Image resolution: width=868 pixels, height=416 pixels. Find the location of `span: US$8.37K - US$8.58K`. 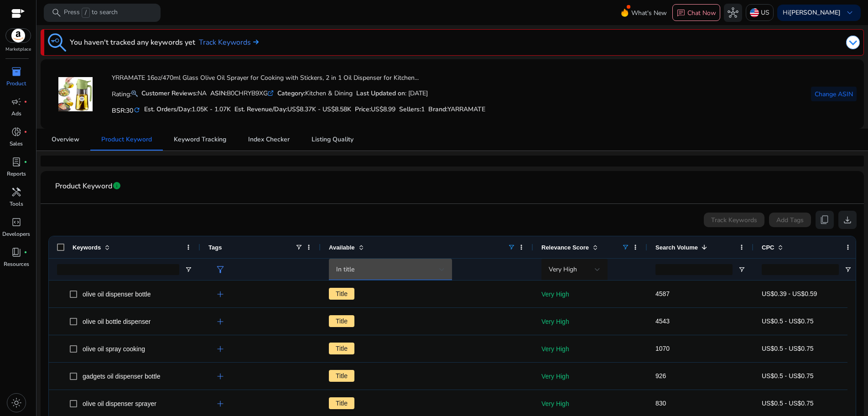

span: US$8.37K - US$8.58K is located at coordinates (319, 109).